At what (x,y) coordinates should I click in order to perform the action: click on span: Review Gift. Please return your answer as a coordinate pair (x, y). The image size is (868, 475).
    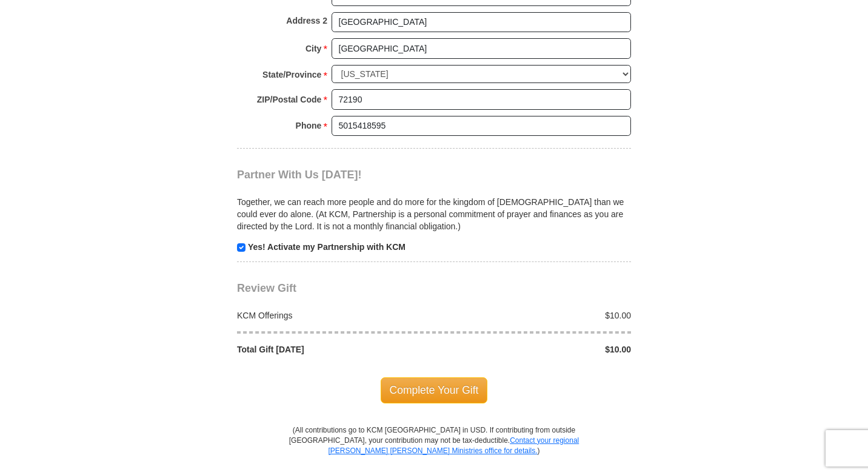
    Looking at the image, I should click on (266, 289).